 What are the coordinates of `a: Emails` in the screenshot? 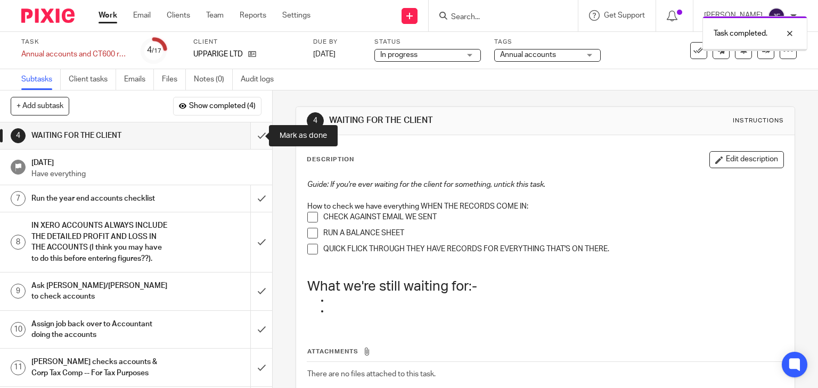 It's located at (139, 79).